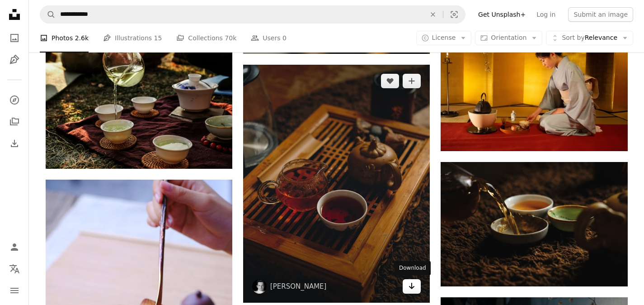 This screenshot has height=305, width=644. I want to click on a: Explore, so click(15, 100).